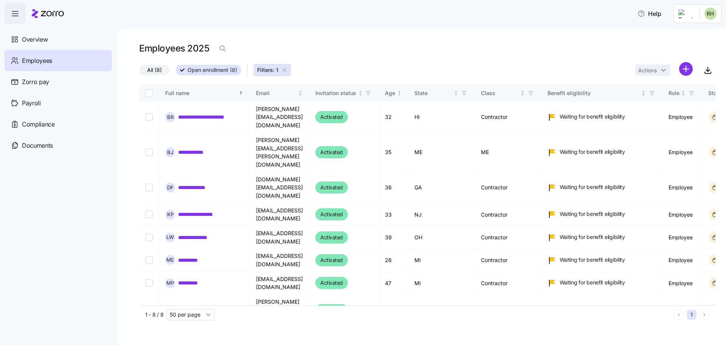  Describe the element at coordinates (280, 93) in the screenshot. I see `th: EmailNot sorted` at that location.